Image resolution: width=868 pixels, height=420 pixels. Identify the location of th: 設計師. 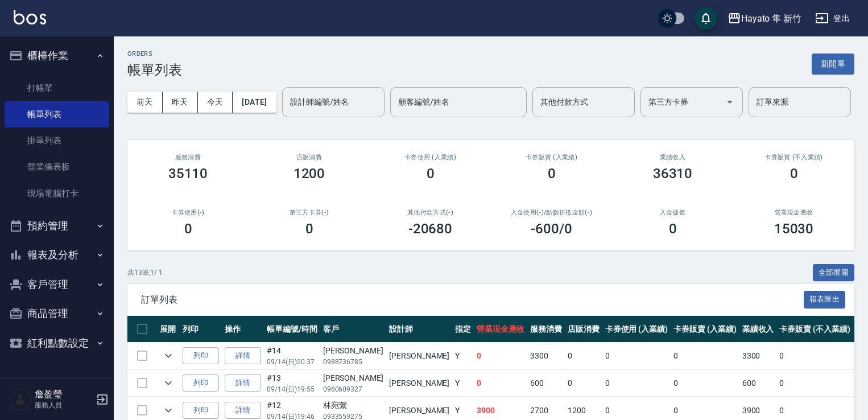
(419, 329).